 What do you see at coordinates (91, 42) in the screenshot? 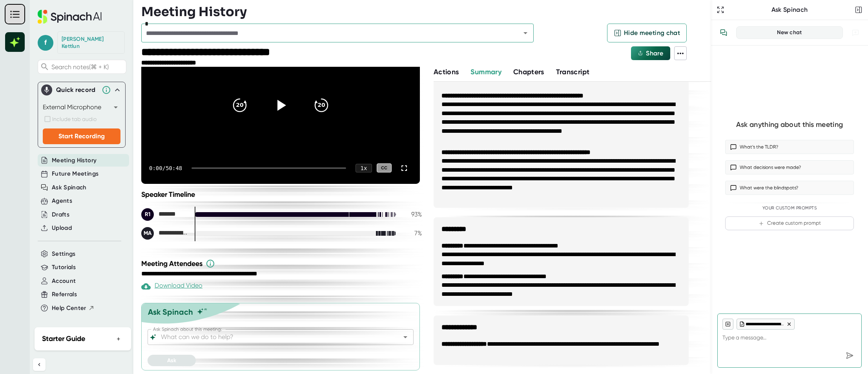
I see `div: Felipe Kettlun` at bounding box center [91, 42].